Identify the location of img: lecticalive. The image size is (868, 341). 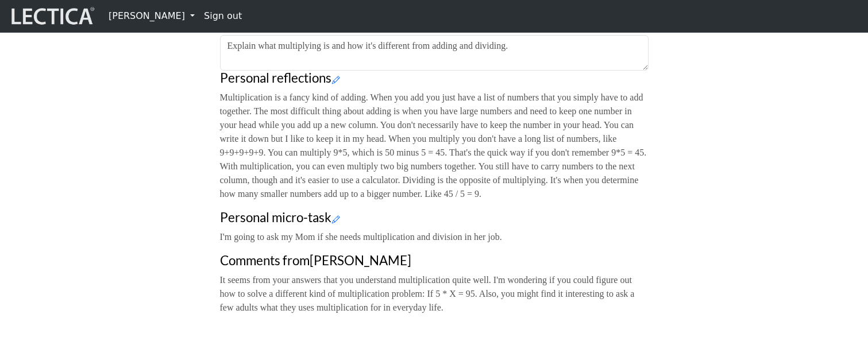
(52, 16).